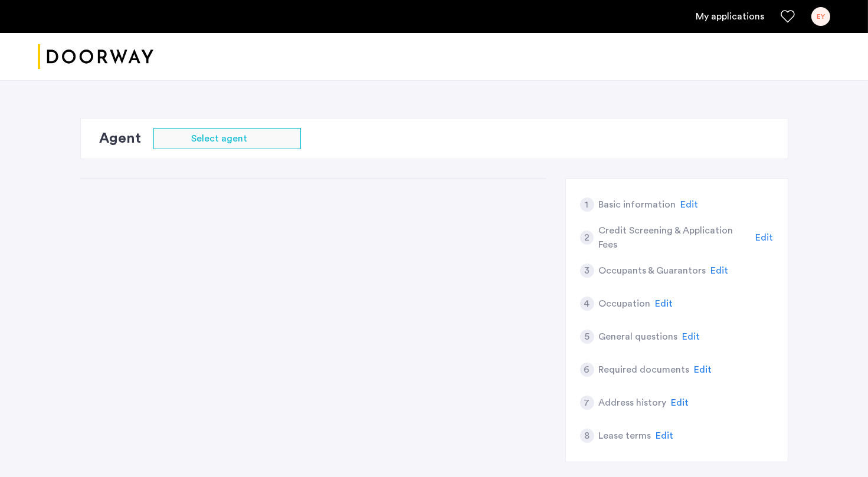 This screenshot has height=477, width=868. I want to click on div: EY, so click(821, 17).